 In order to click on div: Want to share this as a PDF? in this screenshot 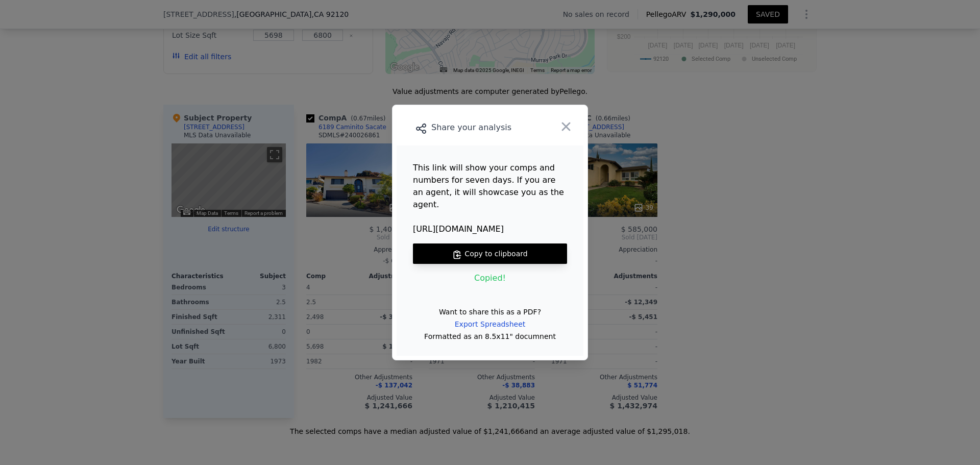, I will do `click(490, 312)`.